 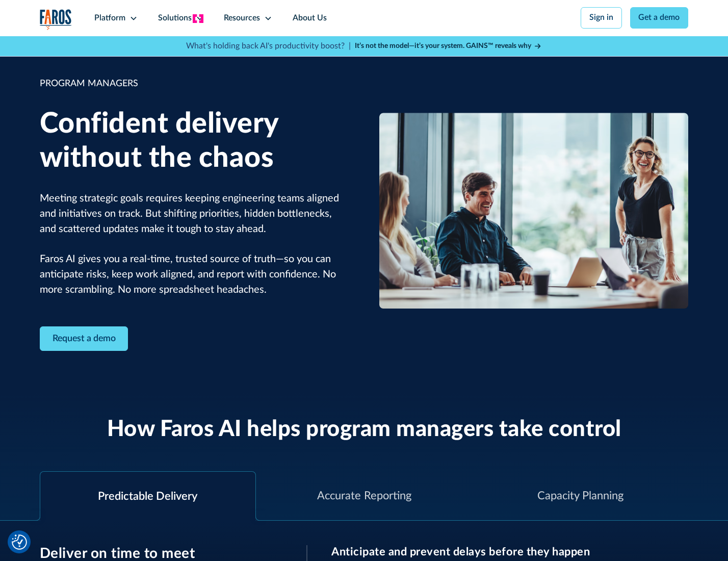 I want to click on div: Capacity Planning, so click(x=580, y=496).